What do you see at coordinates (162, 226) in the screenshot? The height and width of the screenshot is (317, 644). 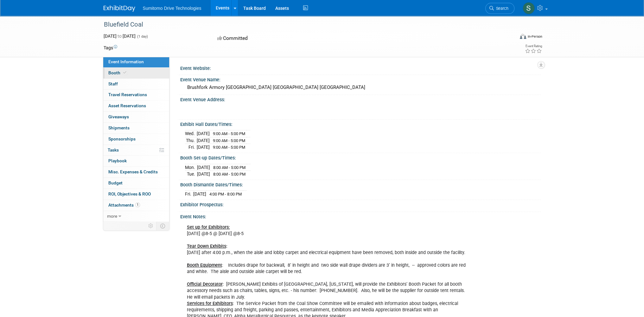 I see `td: Toggle Event Tabs` at bounding box center [162, 226].